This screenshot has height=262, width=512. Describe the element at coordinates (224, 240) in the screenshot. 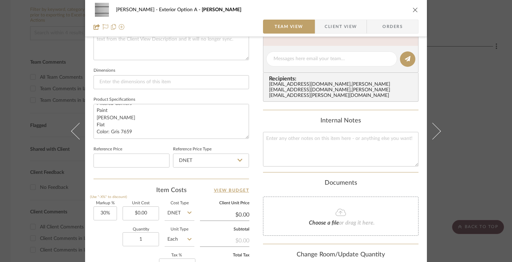

I see `div: $0.00` at that location.